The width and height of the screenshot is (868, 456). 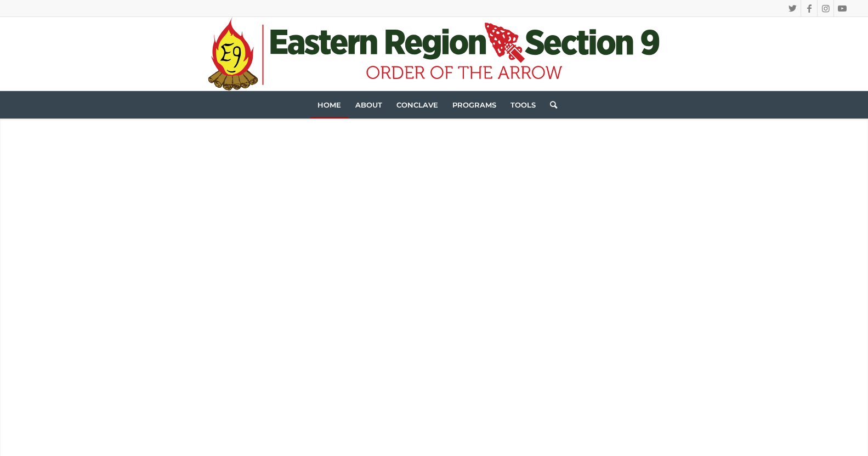 What do you see at coordinates (523, 105) in the screenshot?
I see `span: Tools` at bounding box center [523, 105].